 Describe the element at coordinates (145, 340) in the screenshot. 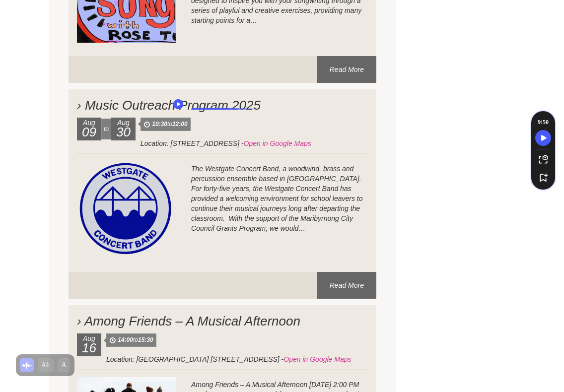

I see `strong: 15:30` at that location.